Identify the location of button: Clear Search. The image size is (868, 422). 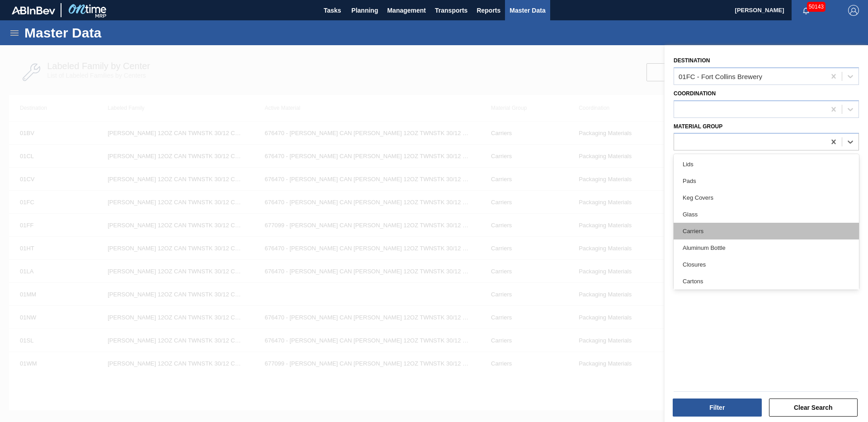
(813, 408).